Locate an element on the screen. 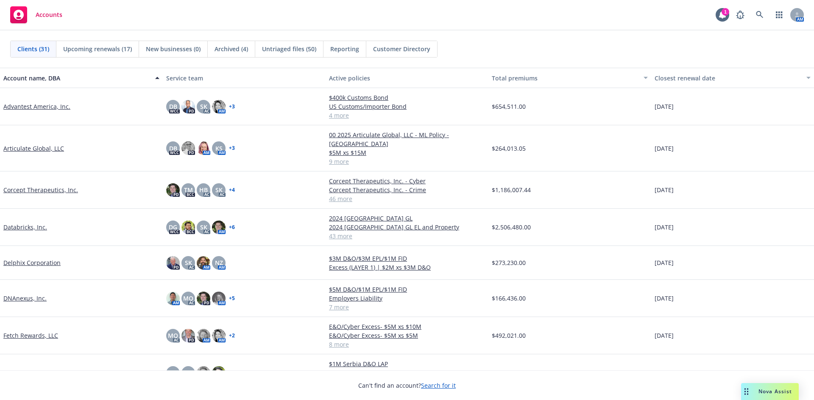 Image resolution: width=814 pixels, height=400 pixels. a: DNAnexus, Inc. is located at coordinates (25, 298).